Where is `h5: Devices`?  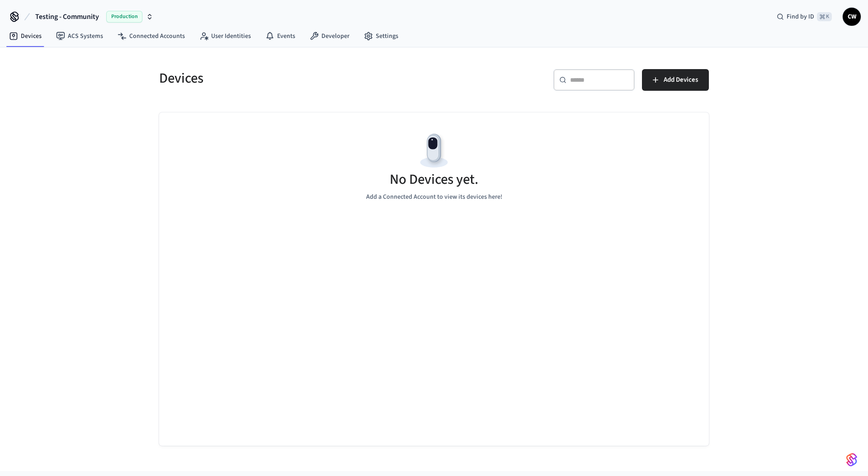
h5: Devices is located at coordinates (294, 78).